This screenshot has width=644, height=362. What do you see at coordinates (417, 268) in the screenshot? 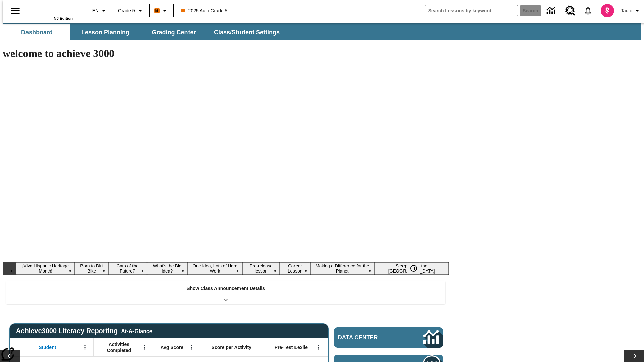
I see `div: Pause` at bounding box center [417, 268].